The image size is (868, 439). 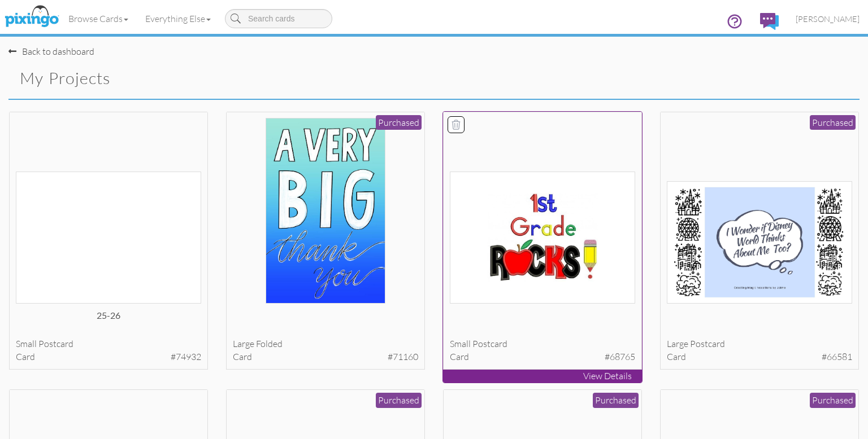 I want to click on img: 127323-1-1737901075866-a5bbe3dec2458761-qa.jpg, so click(x=325, y=210).